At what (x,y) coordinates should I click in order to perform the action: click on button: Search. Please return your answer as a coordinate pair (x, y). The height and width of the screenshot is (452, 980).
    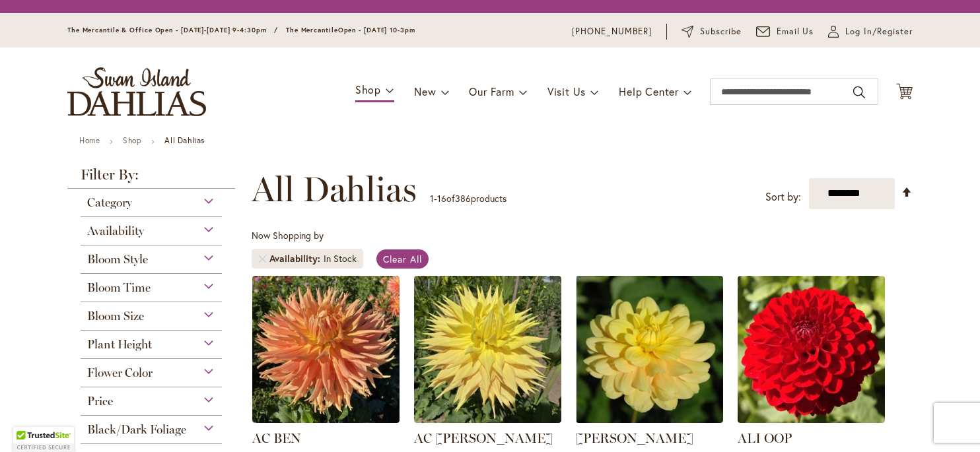
    Looking at the image, I should click on (859, 92).